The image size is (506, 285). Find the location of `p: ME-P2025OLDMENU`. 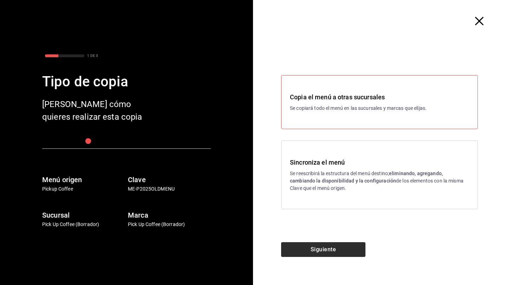

p: ME-P2025OLDMENU is located at coordinates (169, 189).